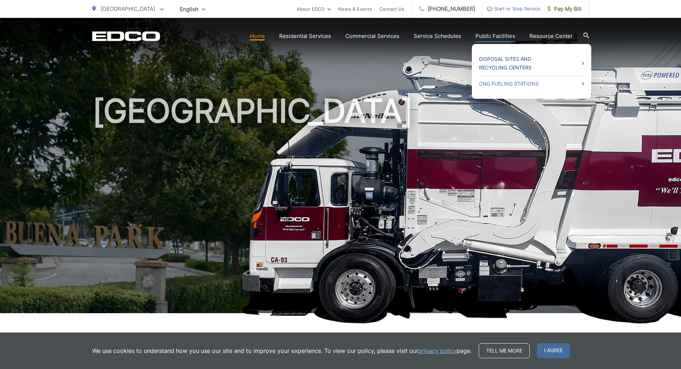 This screenshot has height=369, width=681. I want to click on a: Contact Us, so click(392, 9).